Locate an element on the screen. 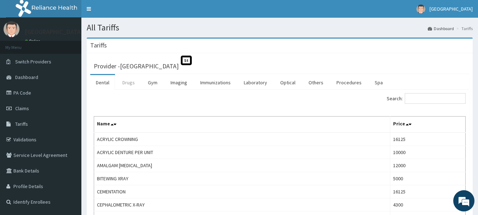 The width and height of the screenshot is (478, 215). span: Switch Providers is located at coordinates (33, 62).